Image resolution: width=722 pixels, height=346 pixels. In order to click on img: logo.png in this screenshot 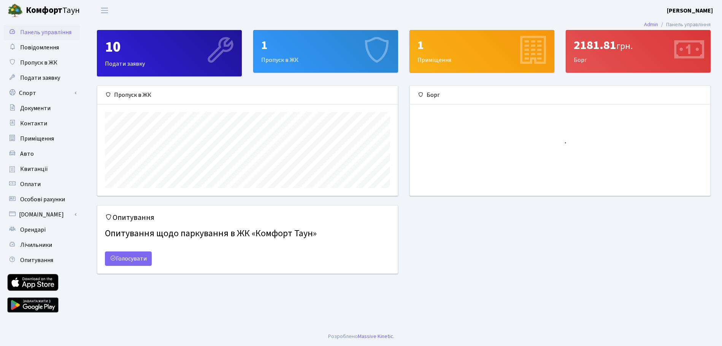, I will do `click(15, 11)`.